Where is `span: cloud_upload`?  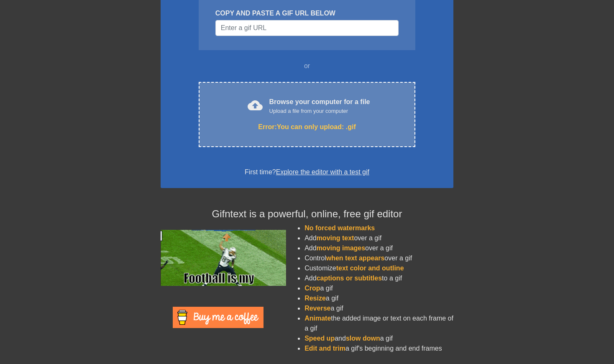
span: cloud_upload is located at coordinates (255, 105).